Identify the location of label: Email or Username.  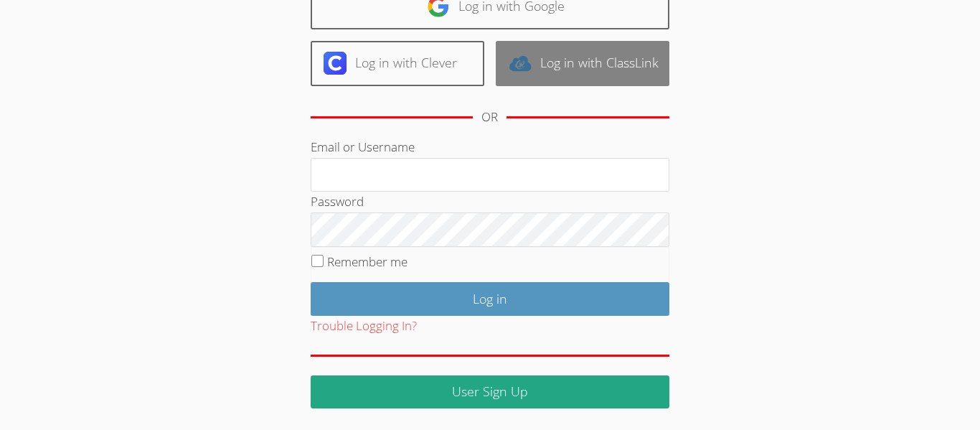
(362, 146).